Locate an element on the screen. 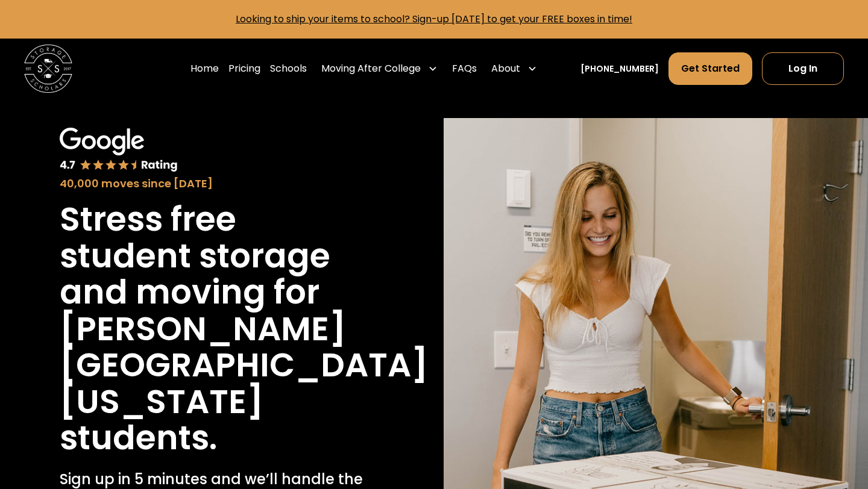  a: Log In is located at coordinates (803, 69).